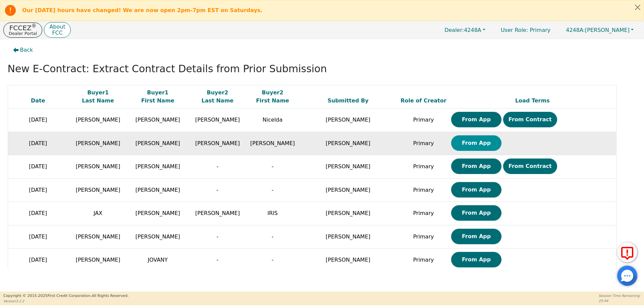 The height and width of the screenshot is (306, 644). What do you see at coordinates (424, 101) in the screenshot?
I see `div: Role of Creator` at bounding box center [424, 101].